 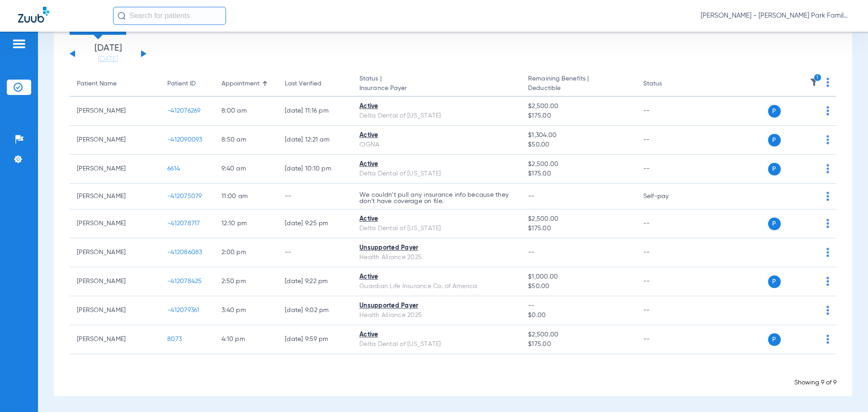 What do you see at coordinates (184, 196) in the screenshot?
I see `span: -412075079` at bounding box center [184, 196].